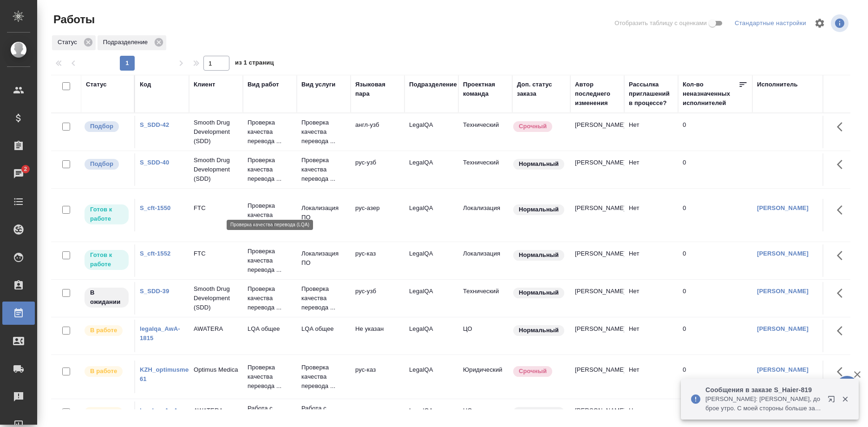 The height and width of the screenshot is (427, 868). What do you see at coordinates (486, 336) in the screenshot?
I see `td: ЦО` at bounding box center [486, 336].